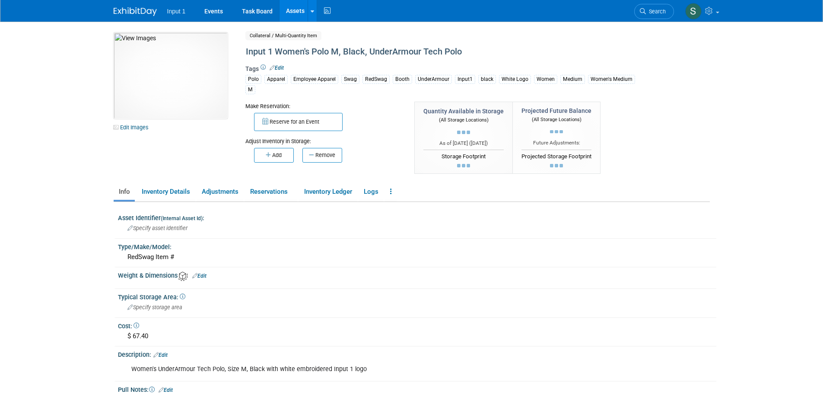 The height and width of the screenshot is (394, 823). Describe the element at coordinates (694, 11) in the screenshot. I see `img: Susan Stout` at that location.